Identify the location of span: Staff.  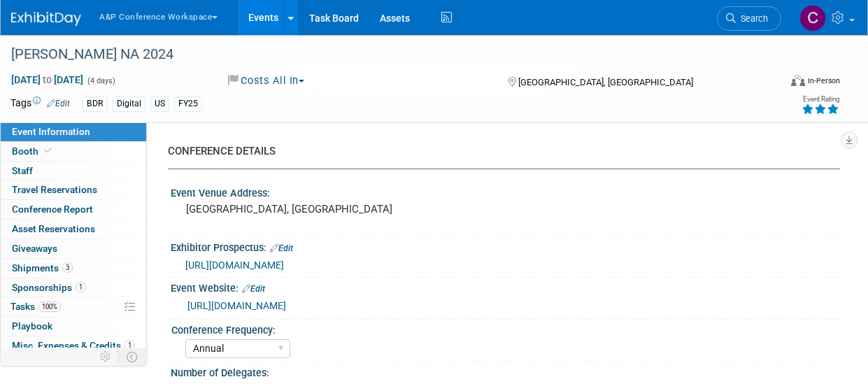
(23, 170).